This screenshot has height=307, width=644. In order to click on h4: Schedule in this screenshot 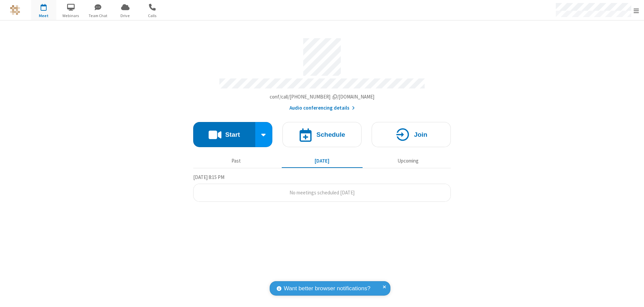, I will do `click(331, 134)`.